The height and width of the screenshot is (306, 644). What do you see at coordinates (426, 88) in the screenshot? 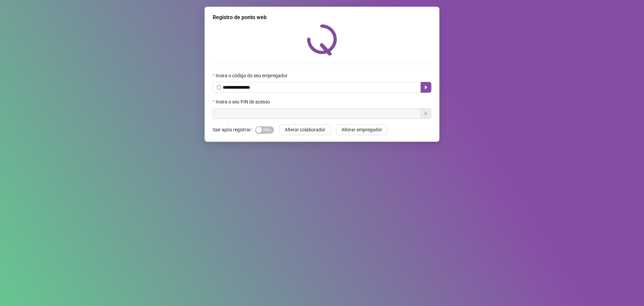
I see `span: caret-right` at bounding box center [426, 88].